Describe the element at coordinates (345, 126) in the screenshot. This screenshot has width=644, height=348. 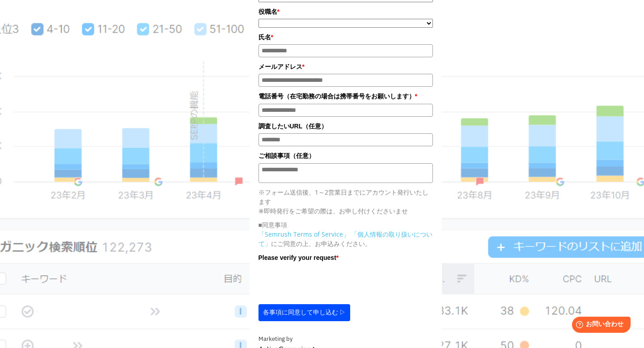
I see `label: 調査したいURL（任意）` at that location.